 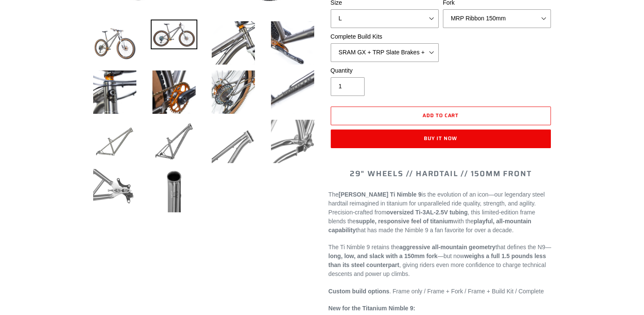 What do you see at coordinates (438, 260) in the screenshot?
I see `strong: weighs a full 1.5 pounds less than its steel counterpart` at bounding box center [438, 260].